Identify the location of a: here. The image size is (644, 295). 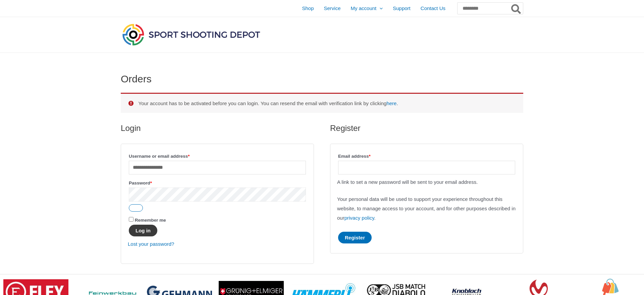
(391, 103).